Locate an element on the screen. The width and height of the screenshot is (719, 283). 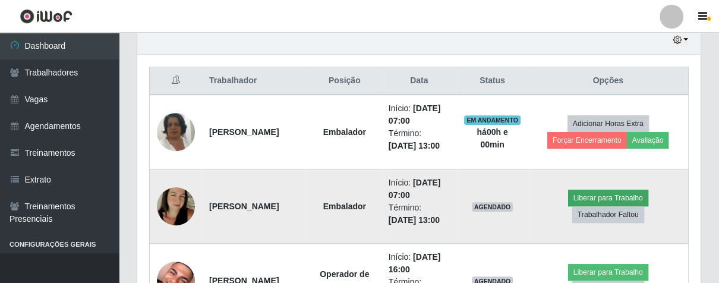
button: Adicionar Horas Extra is located at coordinates (608, 124).